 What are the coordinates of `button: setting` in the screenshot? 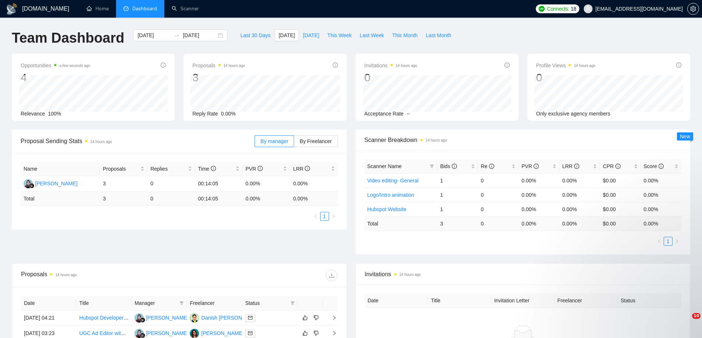 It's located at (693, 9).